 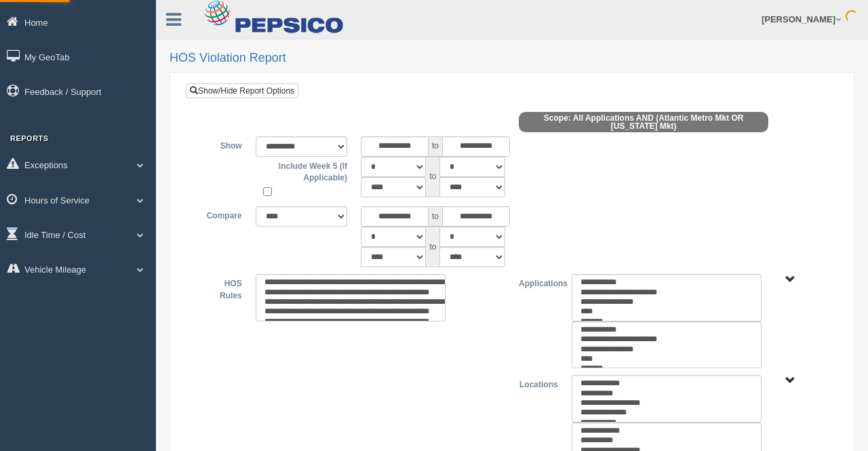 What do you see at coordinates (512, 58) in the screenshot?
I see `h2: HOS Violation Report` at bounding box center [512, 58].